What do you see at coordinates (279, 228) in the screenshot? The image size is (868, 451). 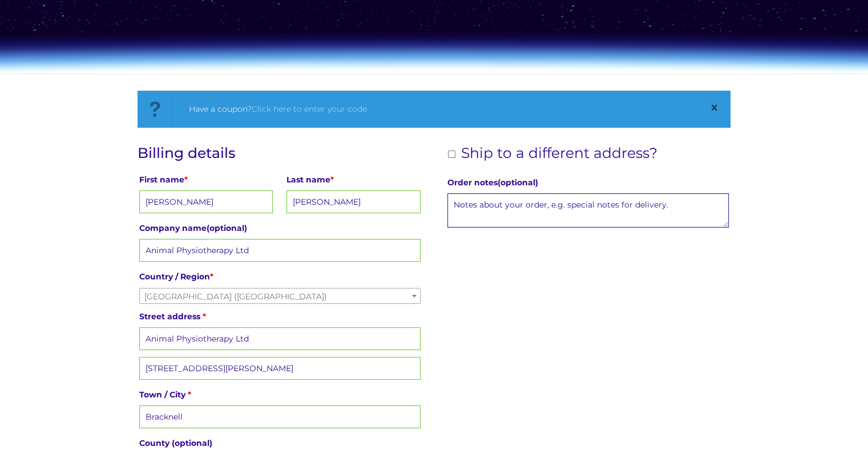 I see `label: Company name` at bounding box center [279, 228].